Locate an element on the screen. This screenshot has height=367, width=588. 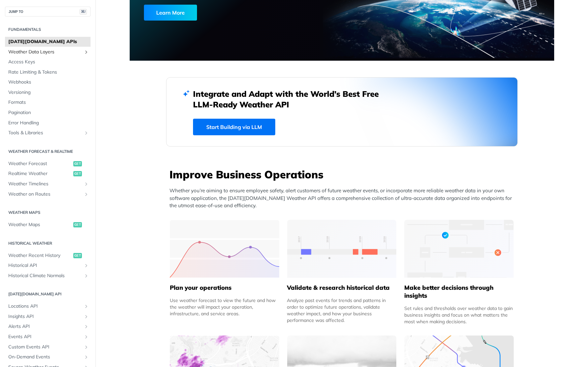
span: Weather Recent History is located at coordinates (40, 256).